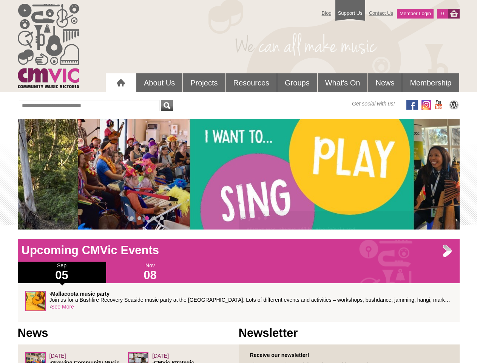  Describe the element at coordinates (415, 14) in the screenshot. I see `a: Member Login` at that location.